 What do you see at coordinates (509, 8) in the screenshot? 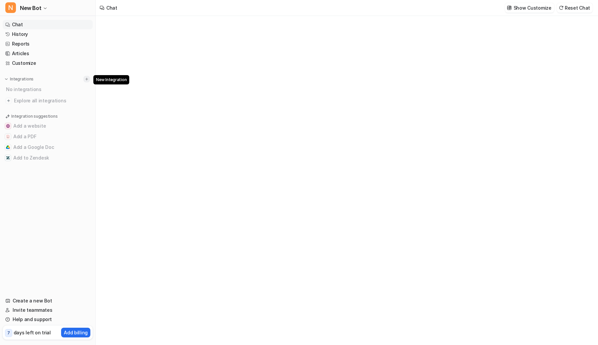
I see `img: customize` at bounding box center [509, 8].